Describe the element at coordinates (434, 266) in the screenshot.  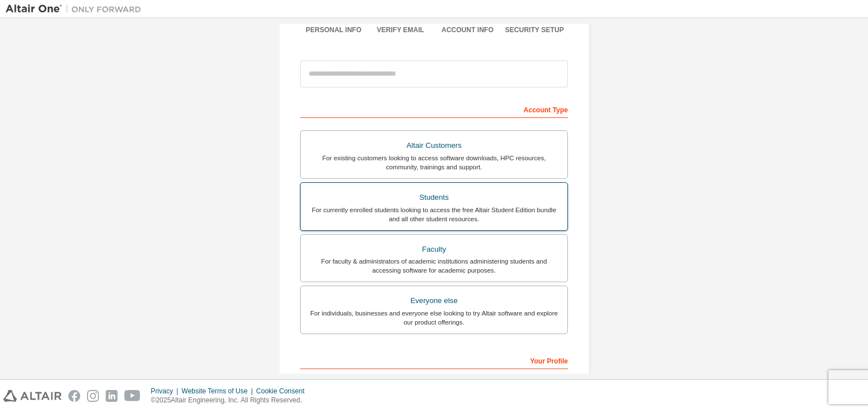
I see `div: For faculty & administrators of academic institutions administering students and accessing softwa...` at that location.